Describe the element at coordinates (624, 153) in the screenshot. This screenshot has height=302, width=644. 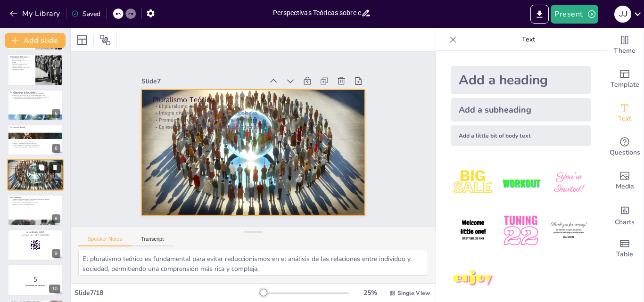
I see `span: Questions` at that location.